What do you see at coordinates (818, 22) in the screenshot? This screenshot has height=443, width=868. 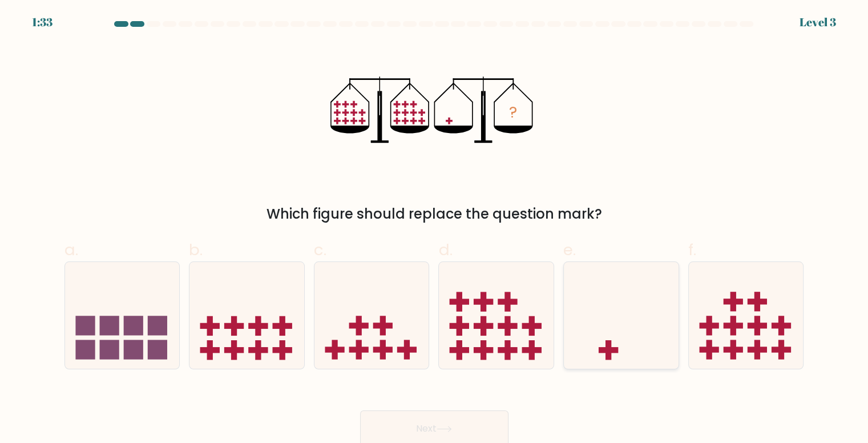 I see `div: Level 3` at bounding box center [818, 22].